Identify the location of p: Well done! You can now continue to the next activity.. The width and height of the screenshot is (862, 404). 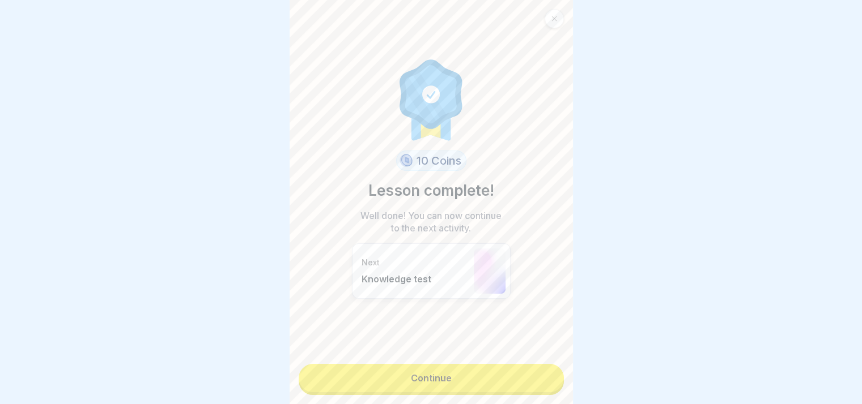
(431, 222).